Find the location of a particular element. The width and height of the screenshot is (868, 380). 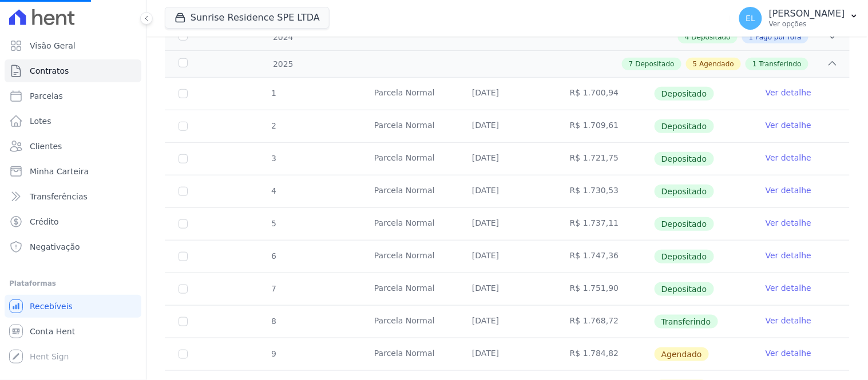

span: Conta Hent is located at coordinates (52, 332).